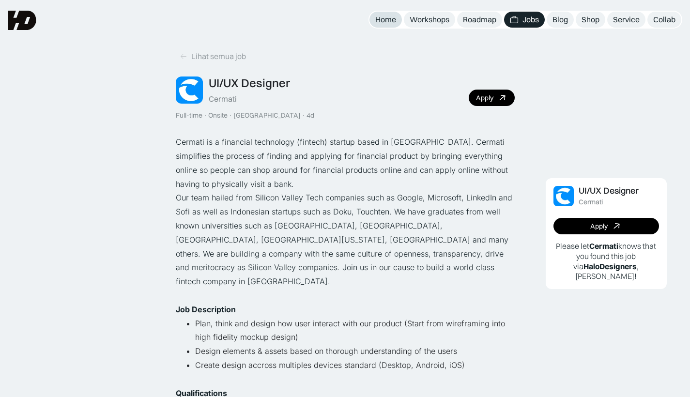 This screenshot has height=397, width=690. I want to click on li: Design elements & assets based on thorough understanding of the users, so click(355, 351).